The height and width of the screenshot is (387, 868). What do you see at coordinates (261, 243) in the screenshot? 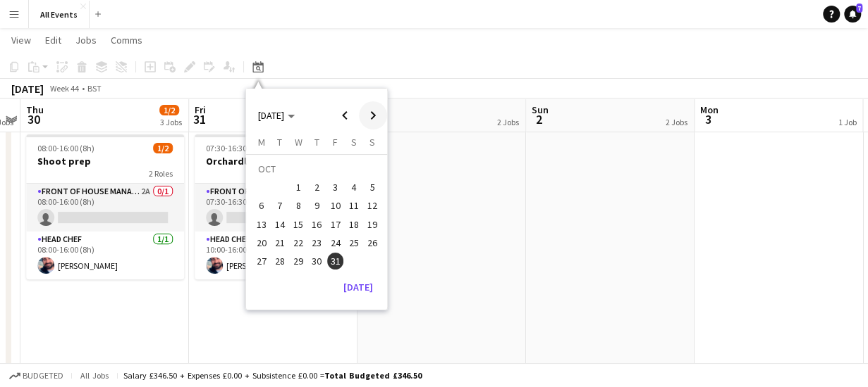
I see `span: 20` at bounding box center [261, 243].